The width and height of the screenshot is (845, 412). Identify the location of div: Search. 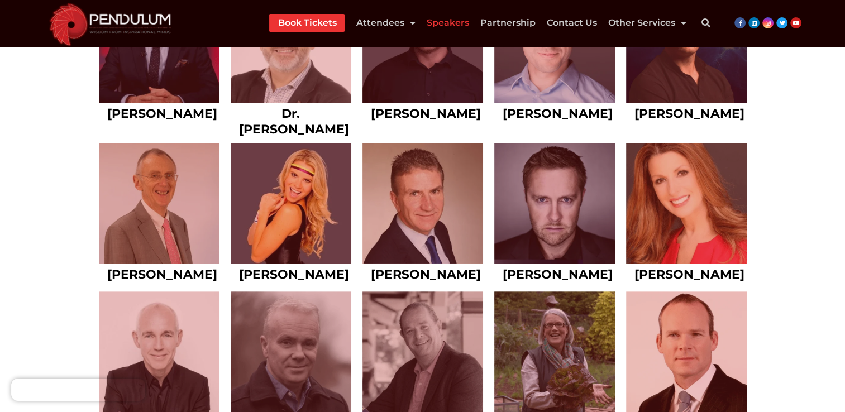
(705, 23).